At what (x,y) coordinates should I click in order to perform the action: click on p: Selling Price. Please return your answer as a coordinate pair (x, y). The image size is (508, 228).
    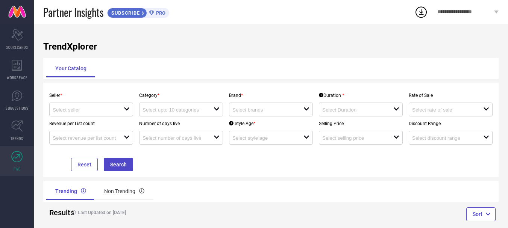
    Looking at the image, I should click on (361, 124).